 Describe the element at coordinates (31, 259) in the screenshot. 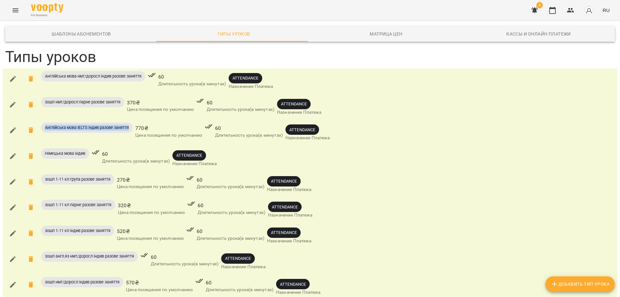

I see `span: Вы уверены, что хотите удалить зошп англ.яз нмт/доросл індив разове заняття?` at that location.